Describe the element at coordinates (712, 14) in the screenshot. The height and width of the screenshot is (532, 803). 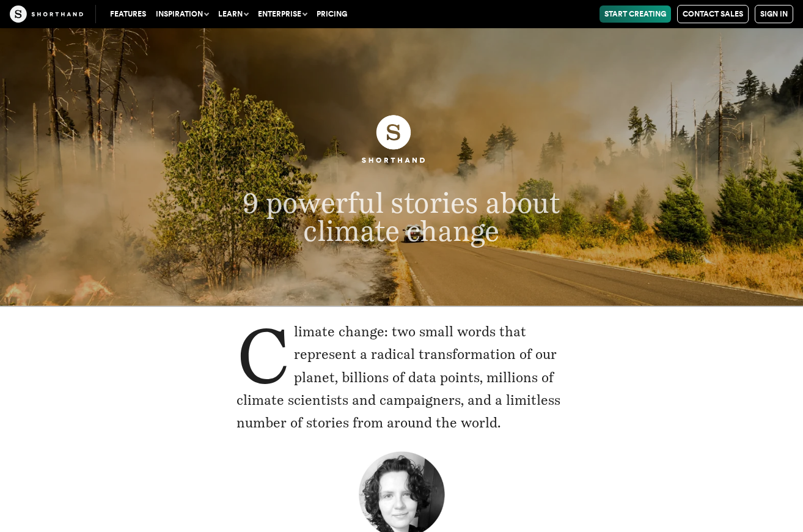
I see `a: Contact Sales` at that location.